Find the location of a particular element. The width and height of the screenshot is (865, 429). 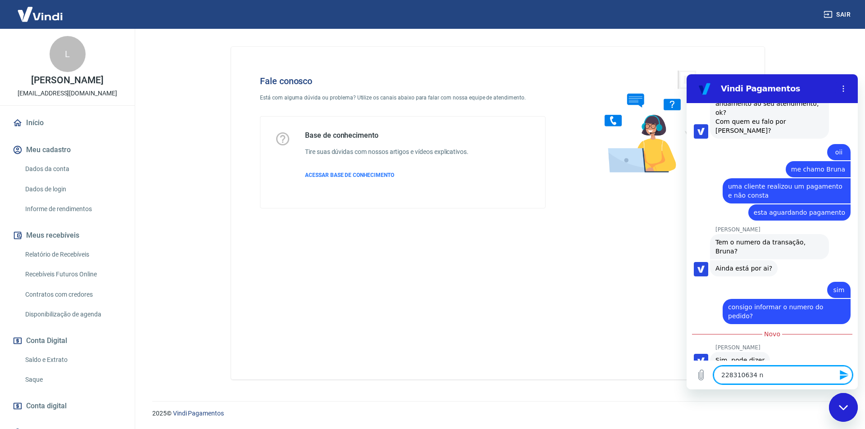

p: Está com alguma dúvida ou problema? Utilize os canais abaixo para falar com nossa equipe de atend... is located at coordinates (403, 98).